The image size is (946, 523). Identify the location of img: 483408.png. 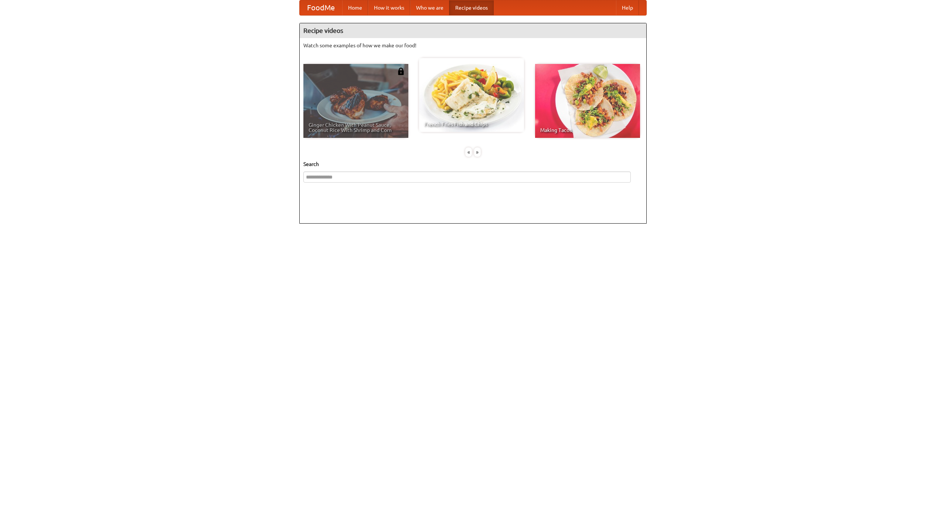
(401, 71).